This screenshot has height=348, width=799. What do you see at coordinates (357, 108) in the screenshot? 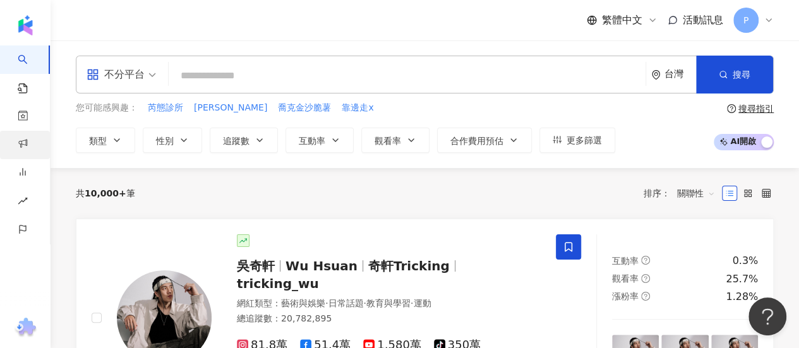
I see `span: 靠邊走x` at bounding box center [357, 108].